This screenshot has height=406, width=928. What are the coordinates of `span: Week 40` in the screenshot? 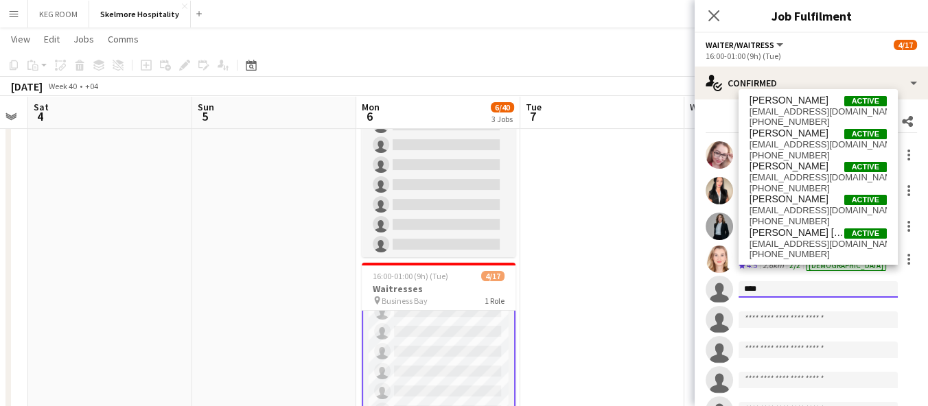 It's located at (62, 86).